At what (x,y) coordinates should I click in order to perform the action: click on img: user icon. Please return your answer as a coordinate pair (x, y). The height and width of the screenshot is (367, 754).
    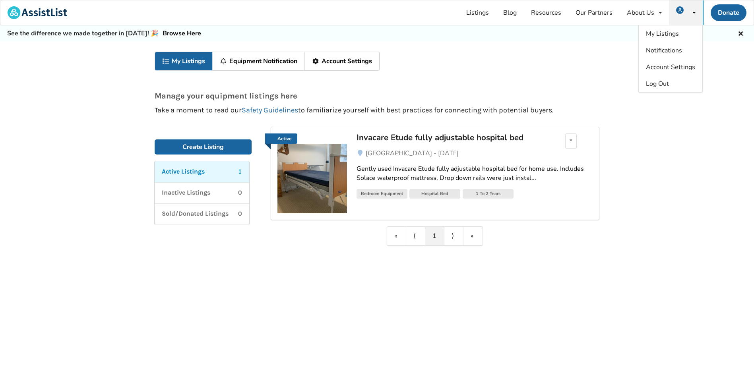
    Looking at the image, I should click on (679, 10).